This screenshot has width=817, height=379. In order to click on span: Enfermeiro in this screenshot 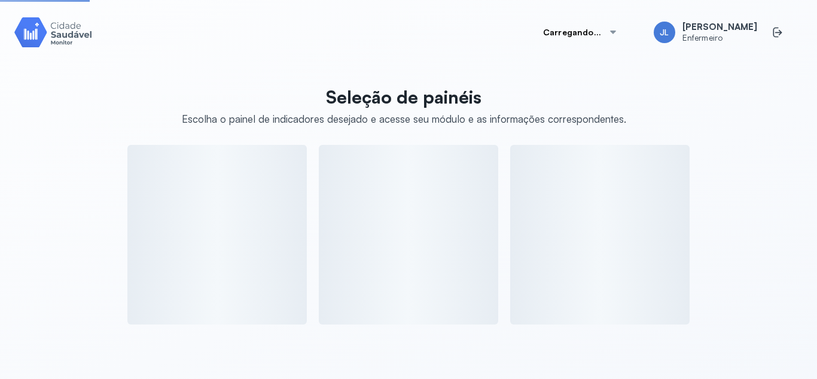, I will do `click(720, 38)`.